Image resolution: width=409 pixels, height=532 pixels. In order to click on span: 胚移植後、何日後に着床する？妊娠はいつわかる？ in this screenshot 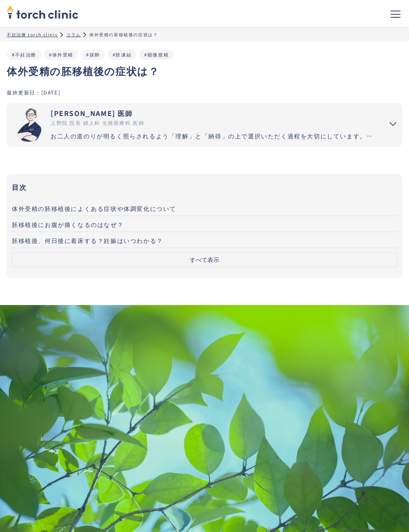, I will do `click(88, 241)`.